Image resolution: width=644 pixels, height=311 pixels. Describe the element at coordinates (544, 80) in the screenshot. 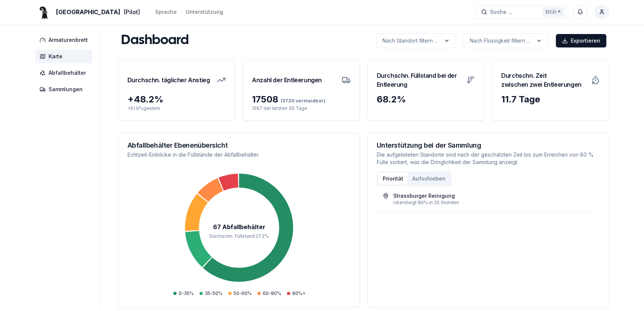

I see `h3: Durchschn. Zeit zwischen zwei Entleerungen` at that location.